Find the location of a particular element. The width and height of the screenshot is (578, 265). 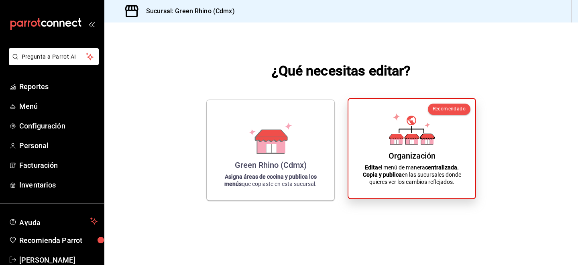

div: Organización is located at coordinates (412, 156).